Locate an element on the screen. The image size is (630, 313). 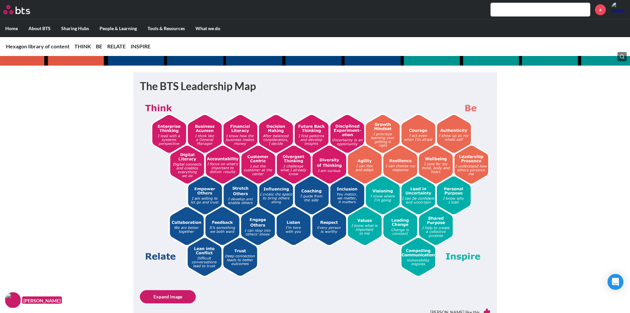
a: BE is located at coordinates (99, 46).